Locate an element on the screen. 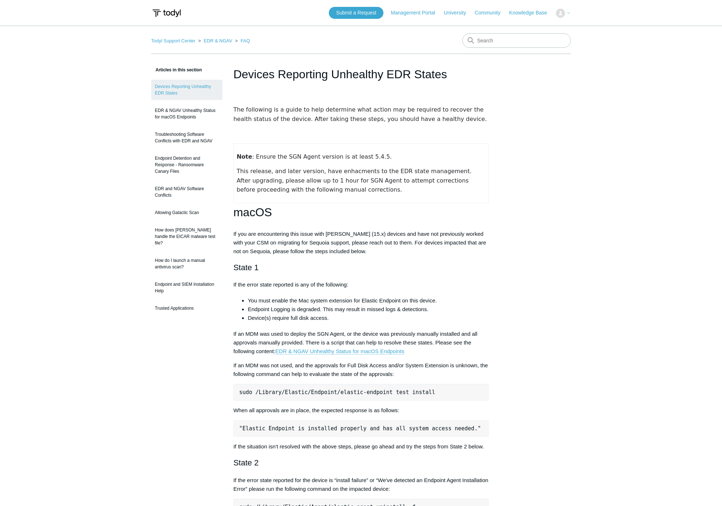  p: If an MDM was not used, and the approvals for Full Disk Access and/or System Extension is unknown... is located at coordinates (361, 370).